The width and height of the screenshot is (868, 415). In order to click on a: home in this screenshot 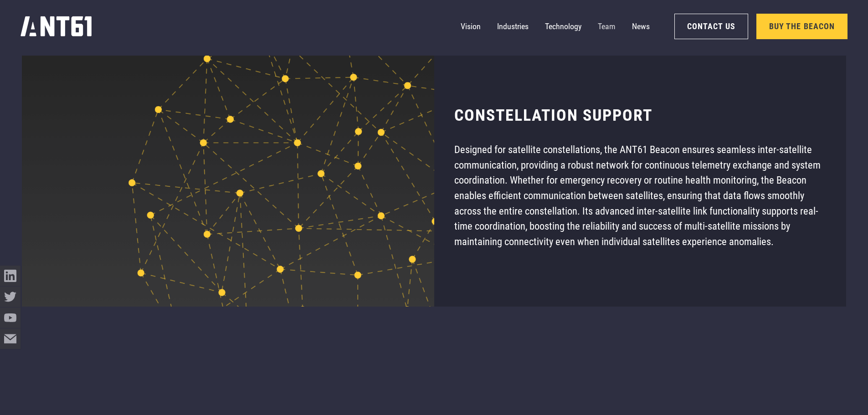, I will do `click(57, 26)`.